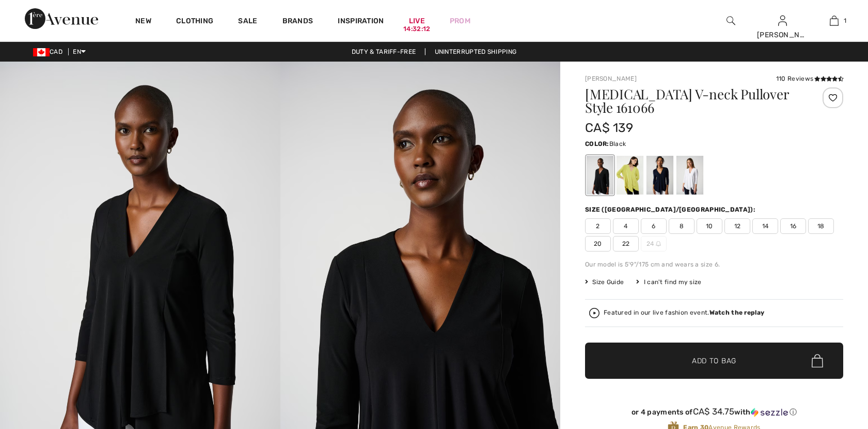 This screenshot has width=868, height=429. I want to click on span: 14, so click(765, 226).